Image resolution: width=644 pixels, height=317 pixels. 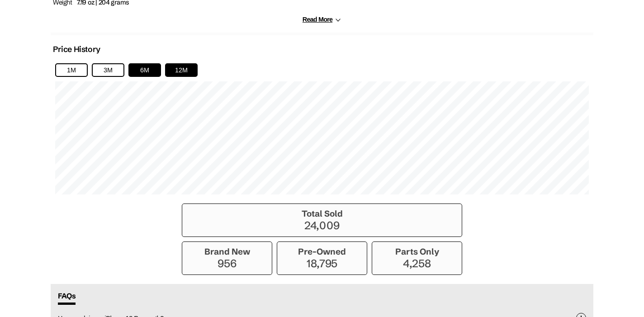 What do you see at coordinates (322, 19) in the screenshot?
I see `button: Read More` at bounding box center [322, 19].